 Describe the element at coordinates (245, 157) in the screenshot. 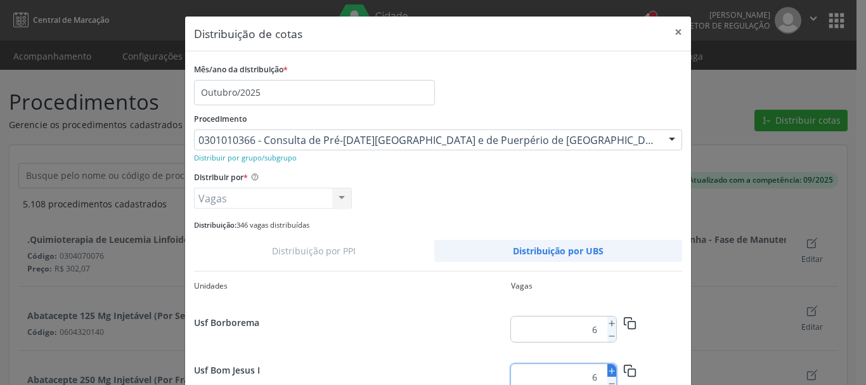

I see `small: Distribuir por grupo/subgrupo` at that location.